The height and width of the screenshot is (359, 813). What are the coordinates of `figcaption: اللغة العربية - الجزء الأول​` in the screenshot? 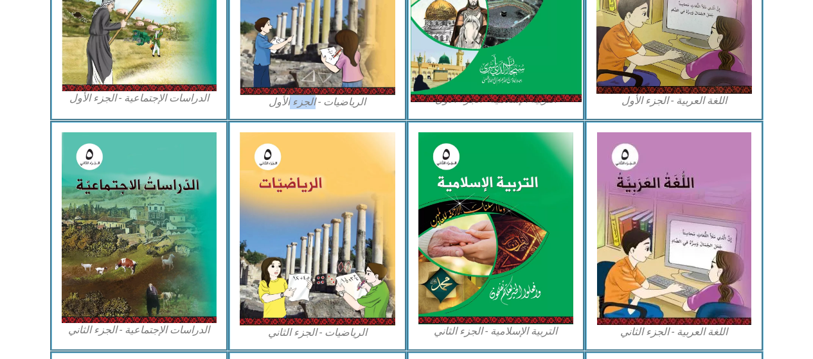 It's located at (675, 101).